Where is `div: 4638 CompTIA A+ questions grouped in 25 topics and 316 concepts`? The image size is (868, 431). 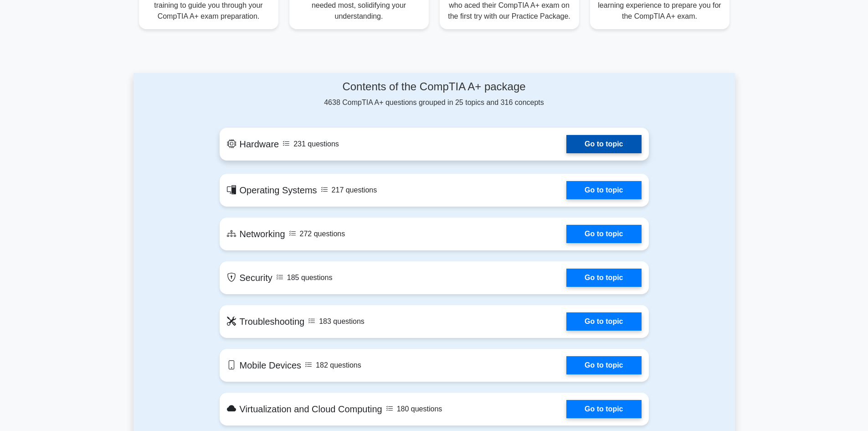
div: 4638 CompTIA A+ questions grouped in 25 topics and 316 concepts is located at coordinates (435, 94).